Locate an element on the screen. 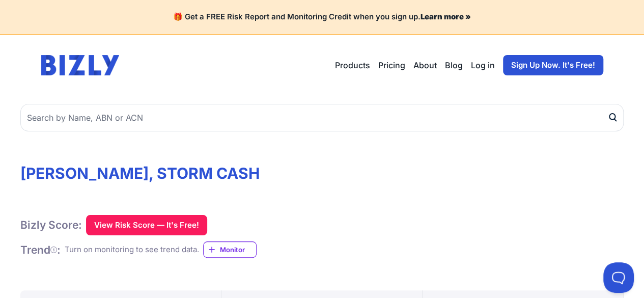 This screenshot has width=644, height=298. h1: Trend : is located at coordinates (40, 250).